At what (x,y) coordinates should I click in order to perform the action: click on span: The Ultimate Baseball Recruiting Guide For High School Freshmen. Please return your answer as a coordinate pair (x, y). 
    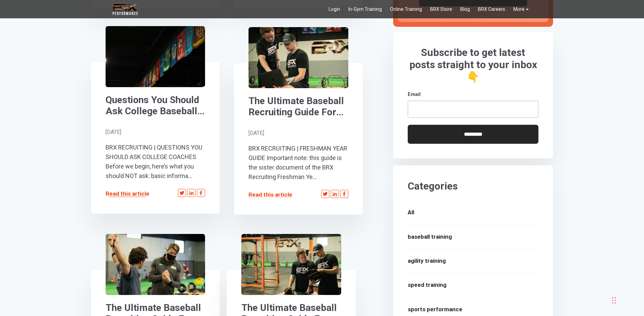
    Looking at the image, I should click on (298, 58).